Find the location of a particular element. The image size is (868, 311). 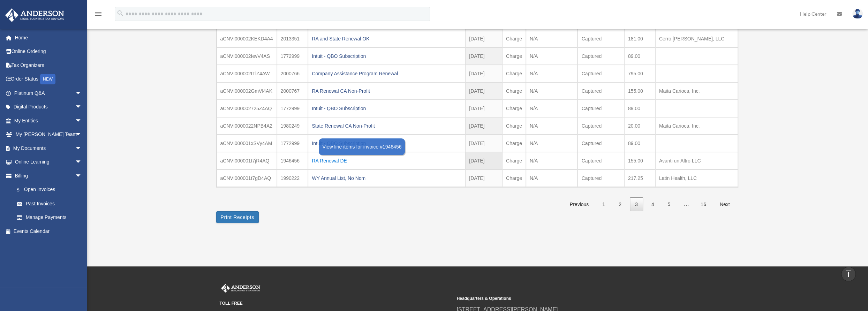

div: NEW is located at coordinates (48, 79).